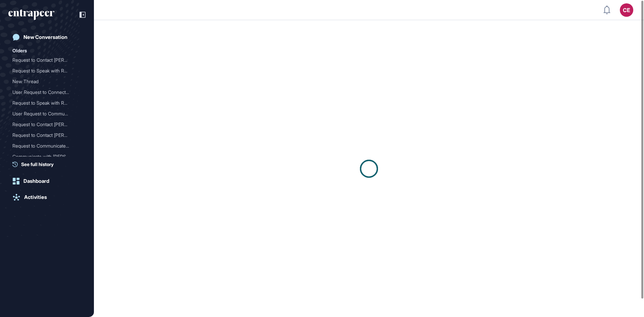  What do you see at coordinates (38, 164) in the screenshot?
I see `span: See full history` at bounding box center [38, 164].